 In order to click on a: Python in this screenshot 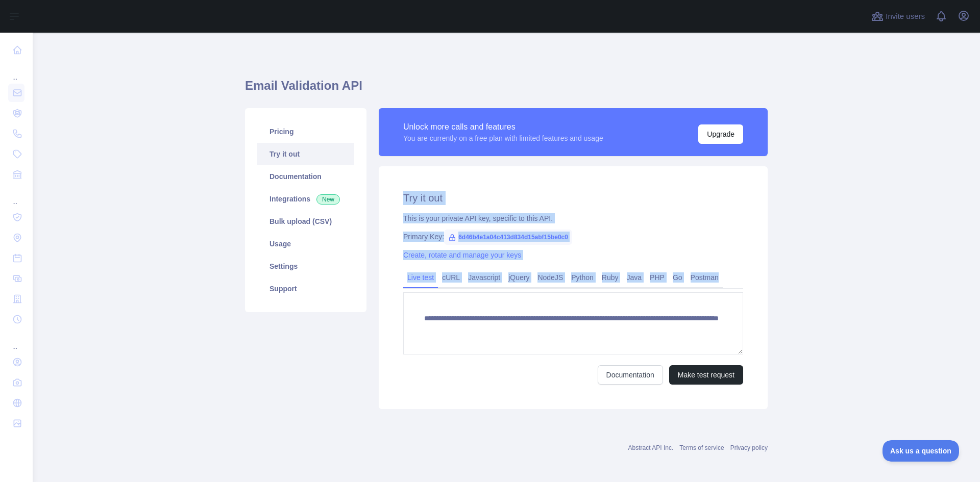, I will do `click(582, 278)`.